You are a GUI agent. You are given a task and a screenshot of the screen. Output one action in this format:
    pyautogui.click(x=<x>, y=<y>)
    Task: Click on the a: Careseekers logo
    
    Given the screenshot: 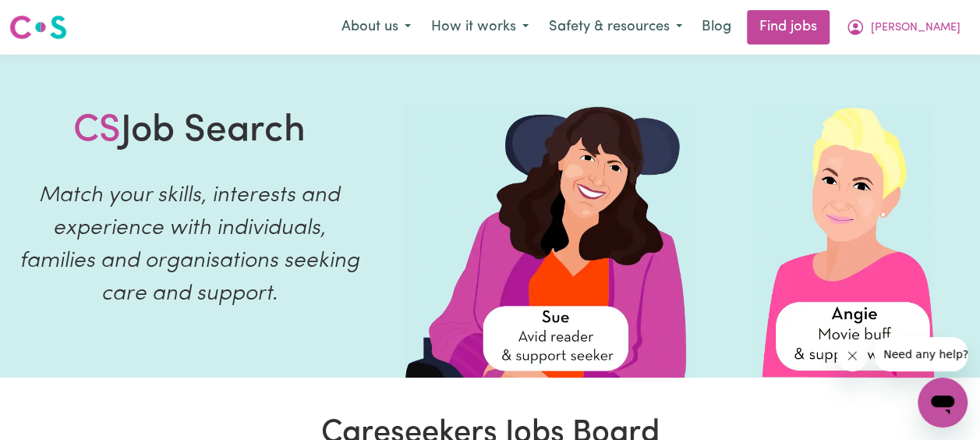 What is the action you would take?
    pyautogui.click(x=38, y=27)
    